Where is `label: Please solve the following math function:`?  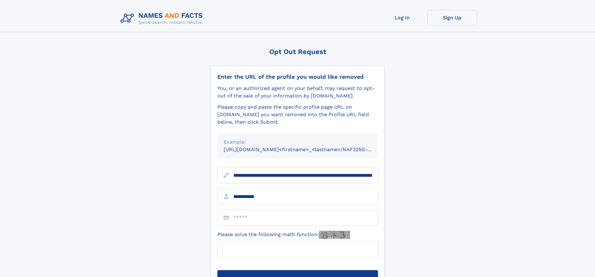
label: Please solve the following math function: is located at coordinates (284, 235).